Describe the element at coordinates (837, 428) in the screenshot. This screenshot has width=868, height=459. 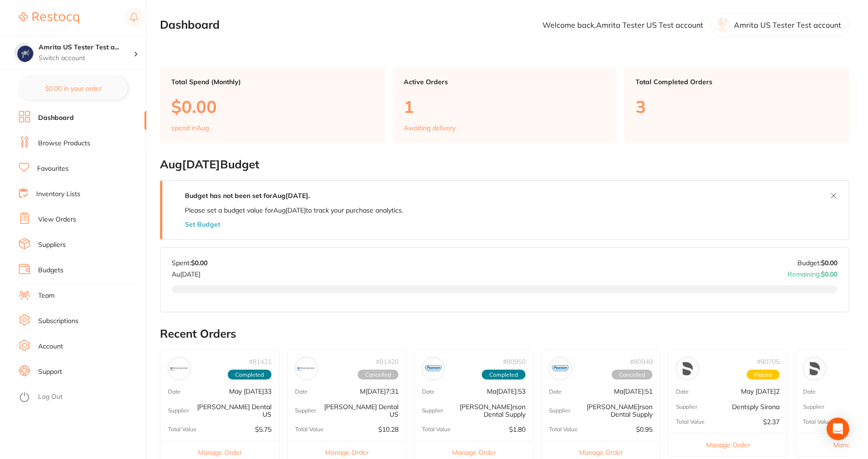
I see `div: Open Intercom Messenger` at that location.